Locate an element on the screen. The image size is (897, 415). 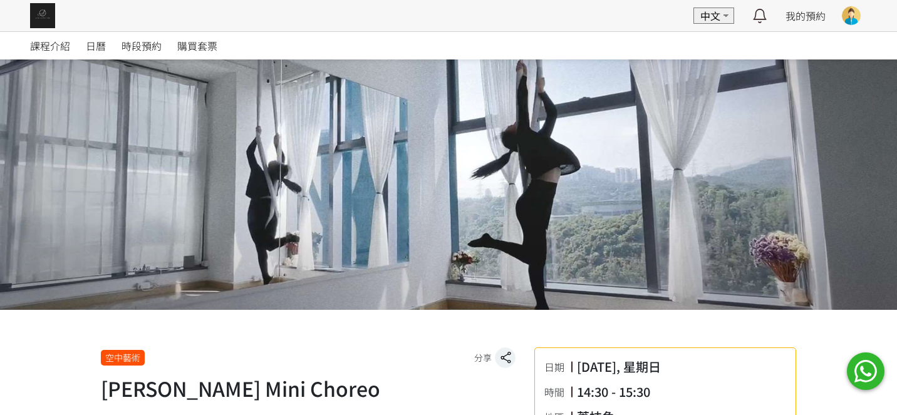
span: 購買套票 is located at coordinates (197, 46).